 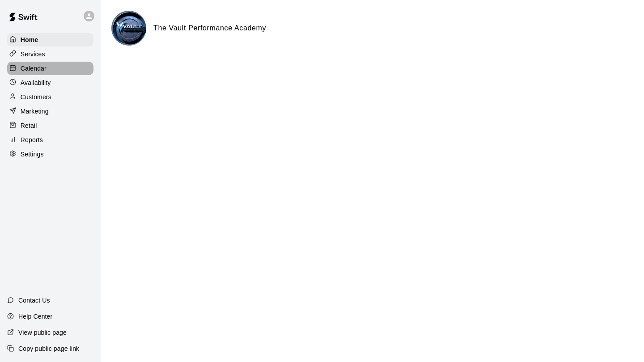 I want to click on p: Reports, so click(x=32, y=140).